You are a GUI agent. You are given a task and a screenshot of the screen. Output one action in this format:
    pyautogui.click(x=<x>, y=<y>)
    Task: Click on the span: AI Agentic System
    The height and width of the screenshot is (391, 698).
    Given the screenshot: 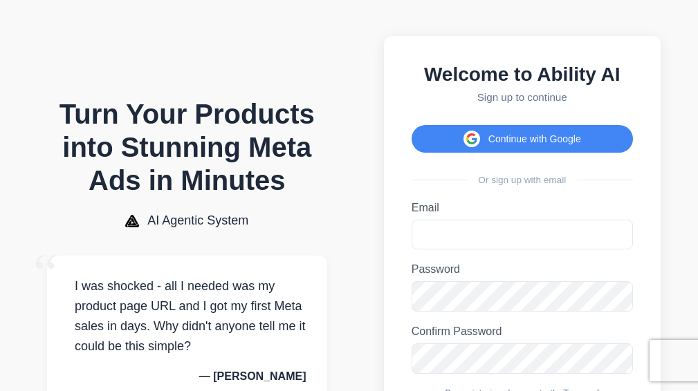 What is the action you would take?
    pyautogui.click(x=198, y=221)
    